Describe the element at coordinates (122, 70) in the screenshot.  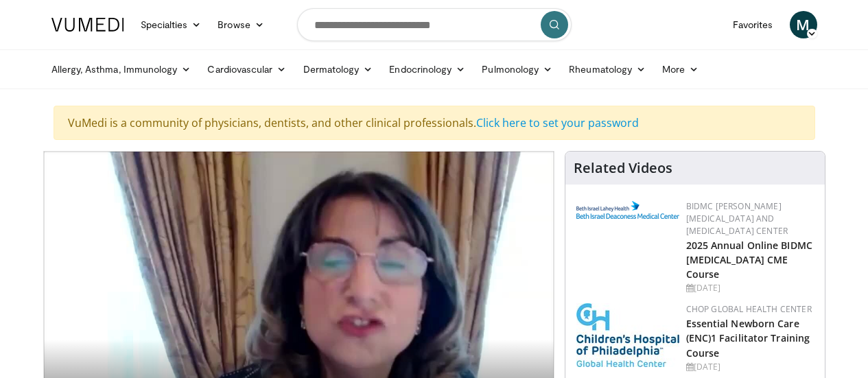
I see `a: Allergy, Asthma, Immunology` at that location.